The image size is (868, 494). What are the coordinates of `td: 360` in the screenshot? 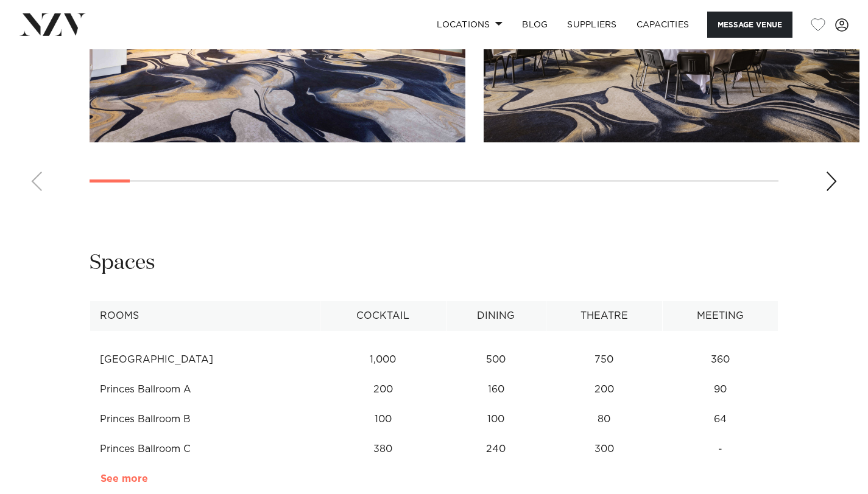 It's located at (721, 360).